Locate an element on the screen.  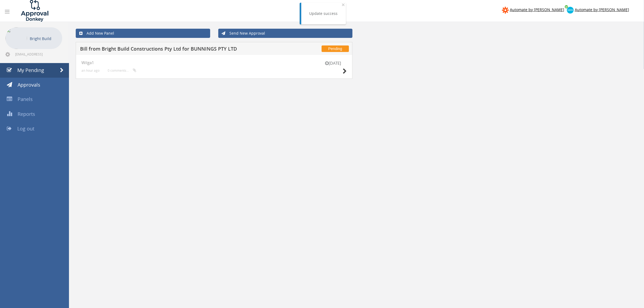
p: Bright Build is located at coordinates (45, 39).